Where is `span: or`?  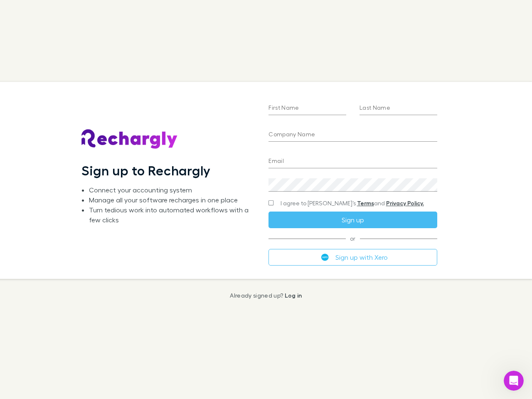 span: or is located at coordinates (352, 238).